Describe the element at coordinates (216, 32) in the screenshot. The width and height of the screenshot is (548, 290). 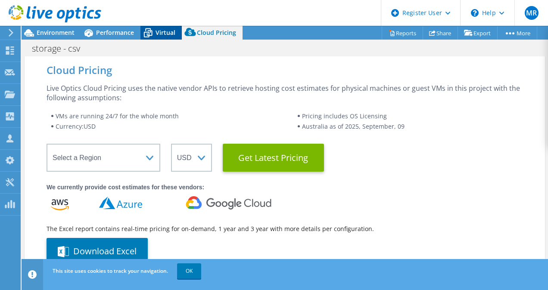
I see `span: Cloud Pricing` at that location.